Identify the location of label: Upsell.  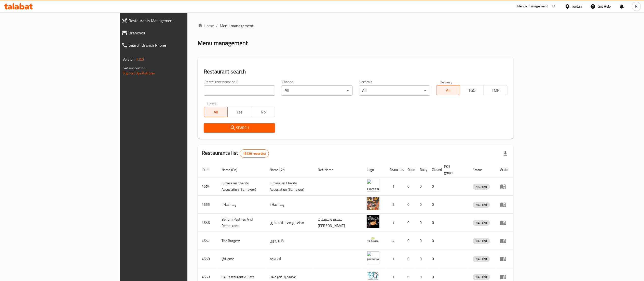
(212, 104).